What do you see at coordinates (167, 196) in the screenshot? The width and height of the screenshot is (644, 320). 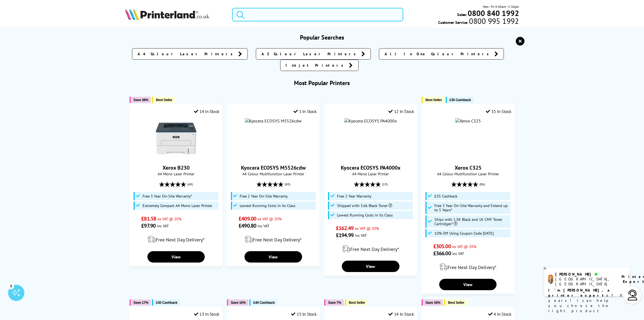 I see `span: Free 3 Year On-Site Warranty*` at bounding box center [167, 196].